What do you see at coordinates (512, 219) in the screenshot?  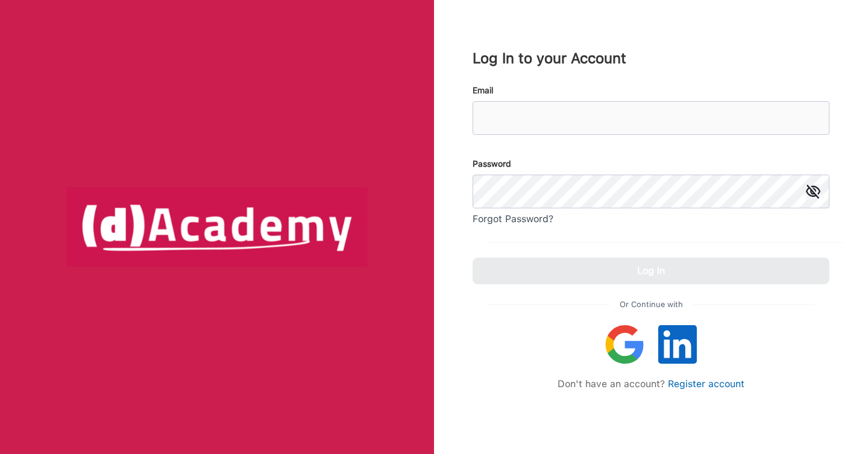 I see `div: Forgot Password?` at bounding box center [512, 219].